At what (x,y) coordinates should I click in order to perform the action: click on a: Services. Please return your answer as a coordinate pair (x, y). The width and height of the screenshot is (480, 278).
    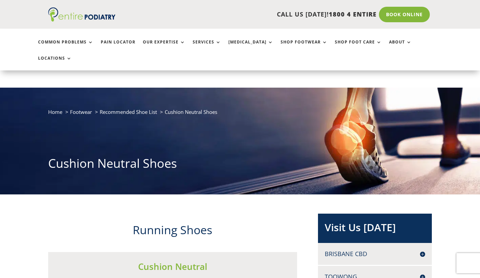
    Looking at the image, I should click on (207, 47).